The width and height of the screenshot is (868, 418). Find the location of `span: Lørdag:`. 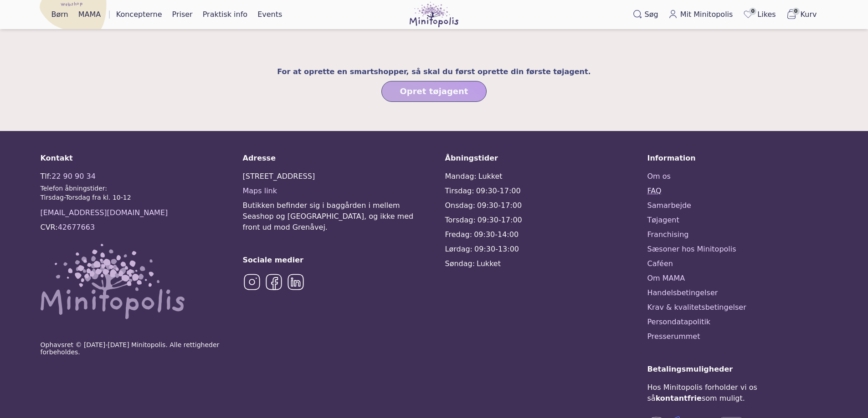

span: Lørdag: is located at coordinates (459, 249).